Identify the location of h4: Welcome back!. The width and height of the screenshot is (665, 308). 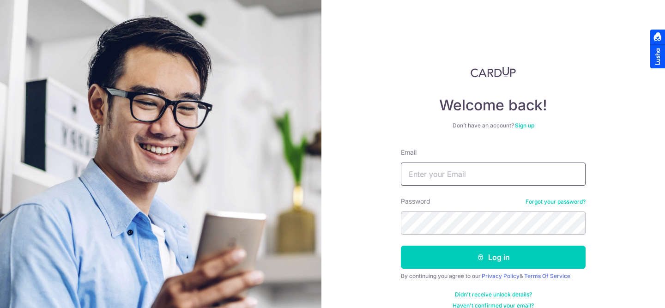
(494, 105).